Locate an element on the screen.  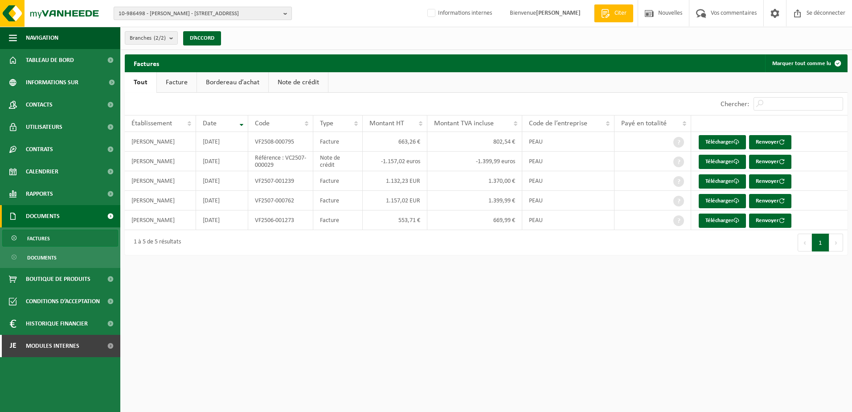
td: 1.370,00 € is located at coordinates (475, 181).